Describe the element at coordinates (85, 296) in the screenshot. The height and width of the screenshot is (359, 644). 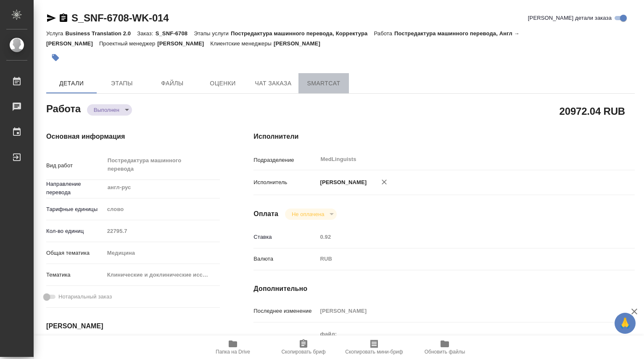
I see `span: Нотариальный заказ` at that location.